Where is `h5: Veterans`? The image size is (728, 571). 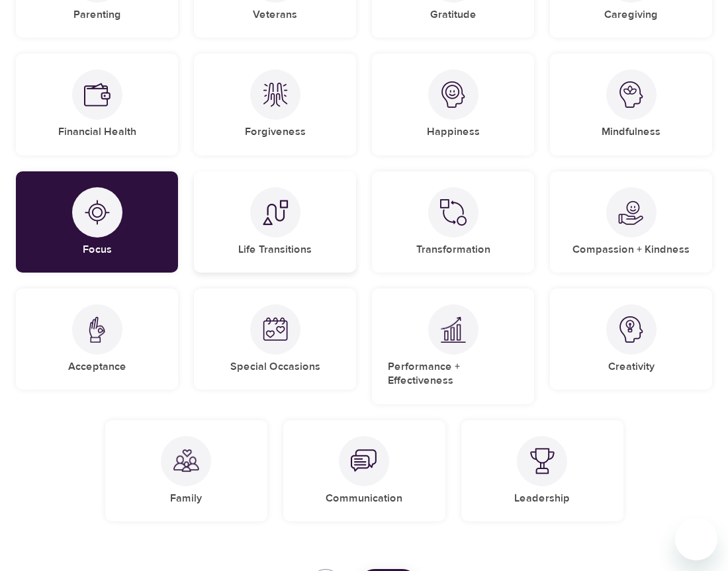
h5: Veterans is located at coordinates (274, 15).